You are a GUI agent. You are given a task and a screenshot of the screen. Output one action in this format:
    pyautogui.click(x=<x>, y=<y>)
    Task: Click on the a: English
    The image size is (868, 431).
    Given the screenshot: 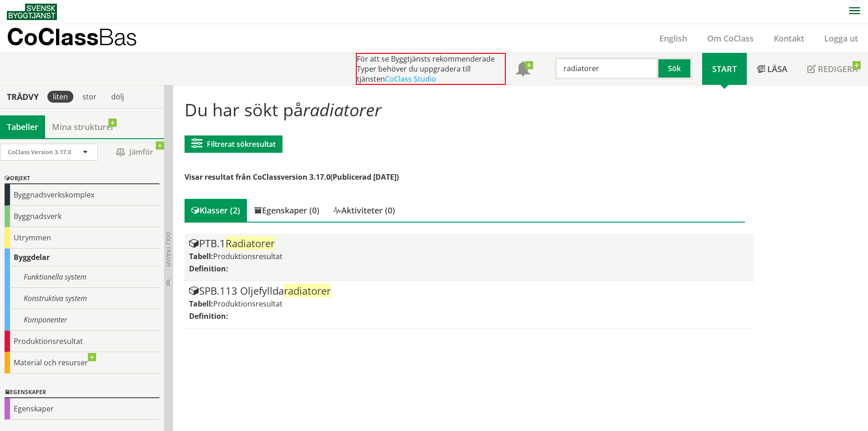 What is the action you would take?
    pyautogui.click(x=673, y=38)
    